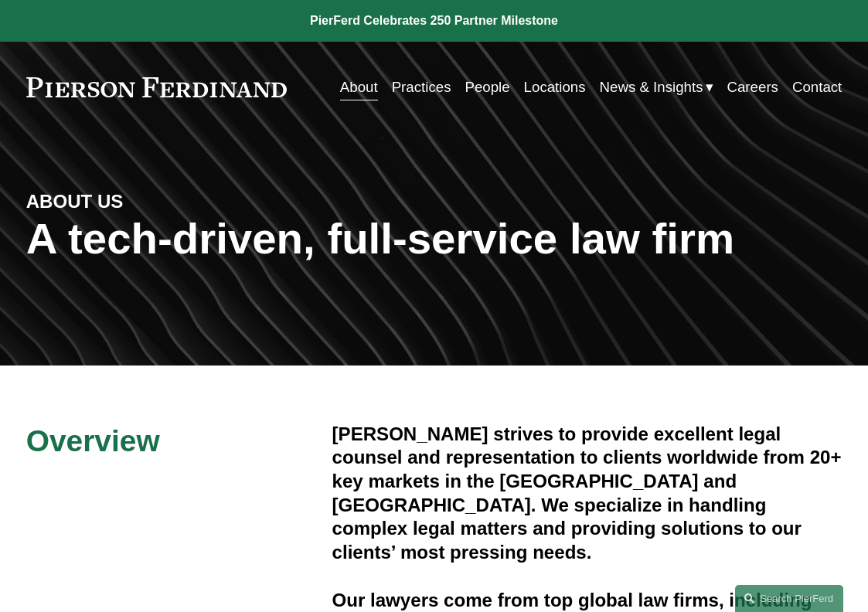 This screenshot has height=612, width=868. What do you see at coordinates (422, 86) in the screenshot?
I see `a: Practices` at bounding box center [422, 86].